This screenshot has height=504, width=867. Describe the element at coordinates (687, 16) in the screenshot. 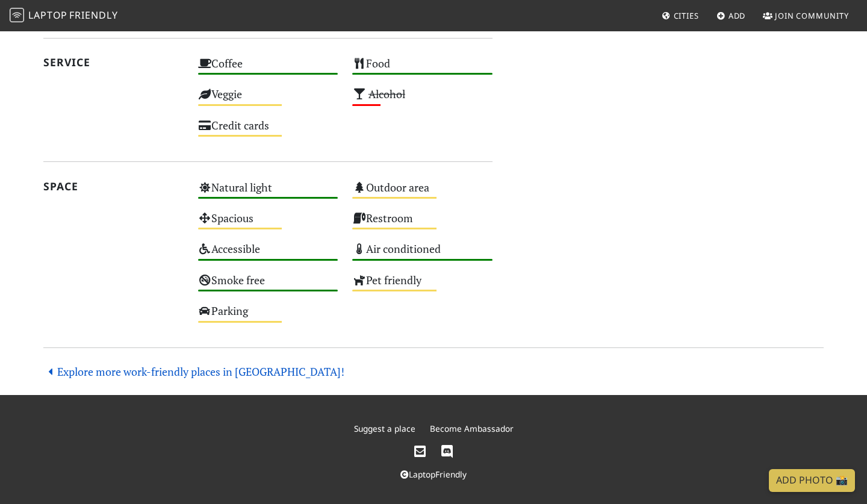

I see `span: Cities` at that location.